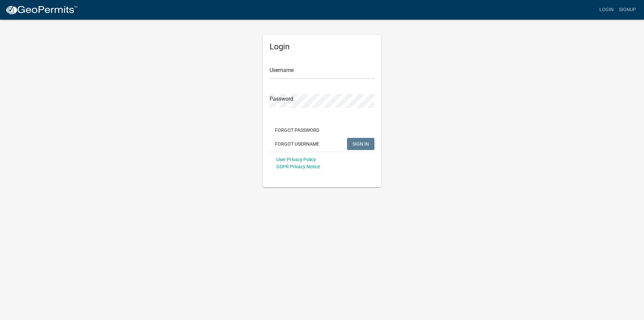 This screenshot has height=320, width=644. Describe the element at coordinates (297, 130) in the screenshot. I see `button: Forgot Password` at that location.